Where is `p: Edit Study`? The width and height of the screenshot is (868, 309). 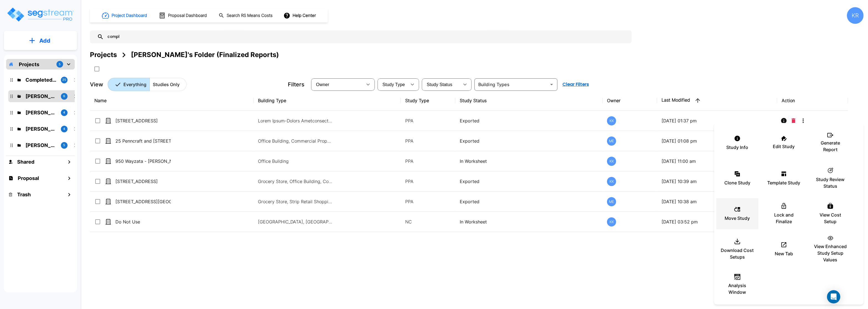
p: Edit Study is located at coordinates (783, 146).